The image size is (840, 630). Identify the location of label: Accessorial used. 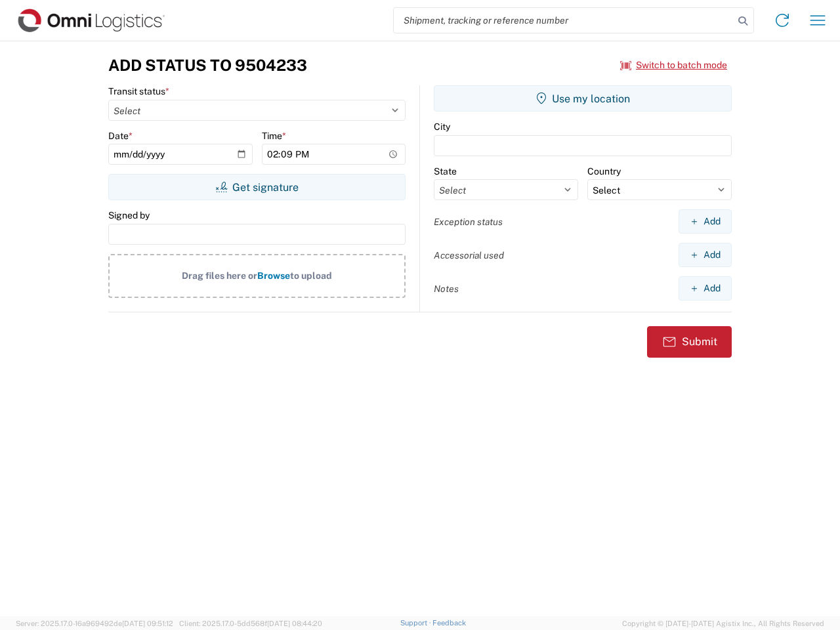
(468, 255).